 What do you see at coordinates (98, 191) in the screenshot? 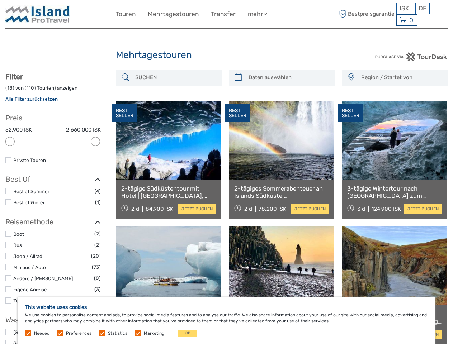
I see `span: (4)` at bounding box center [98, 191].